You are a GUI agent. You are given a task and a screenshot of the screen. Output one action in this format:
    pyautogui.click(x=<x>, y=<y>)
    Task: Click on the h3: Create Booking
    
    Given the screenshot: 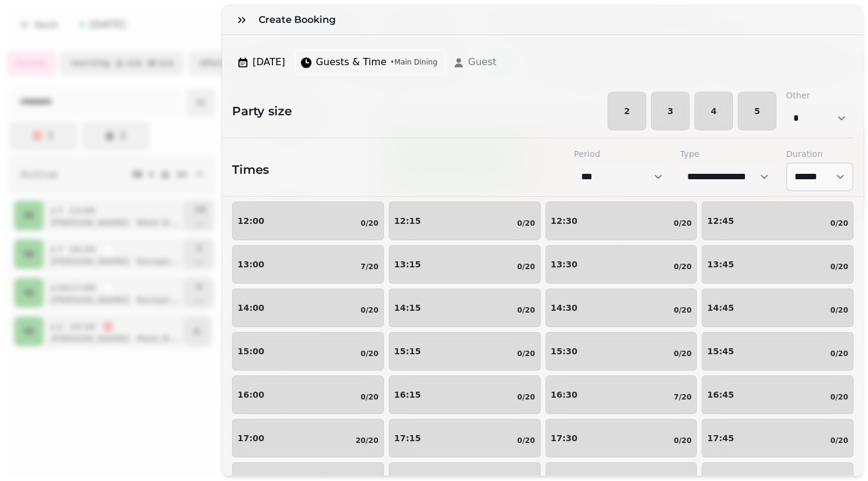 What is the action you would take?
    pyautogui.click(x=300, y=20)
    